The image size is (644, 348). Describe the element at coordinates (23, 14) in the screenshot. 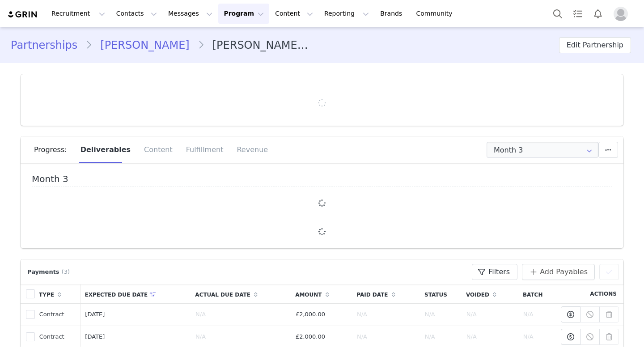

I see `img: grin logo` at that location.